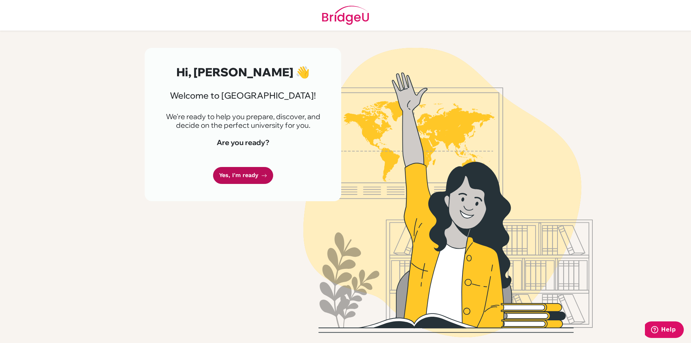 This screenshot has width=691, height=343. Describe the element at coordinates (243, 142) in the screenshot. I see `h4: Are you ready?` at that location.